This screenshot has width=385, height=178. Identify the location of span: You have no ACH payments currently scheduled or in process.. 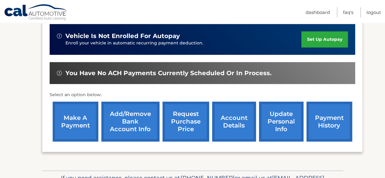
(169, 73).